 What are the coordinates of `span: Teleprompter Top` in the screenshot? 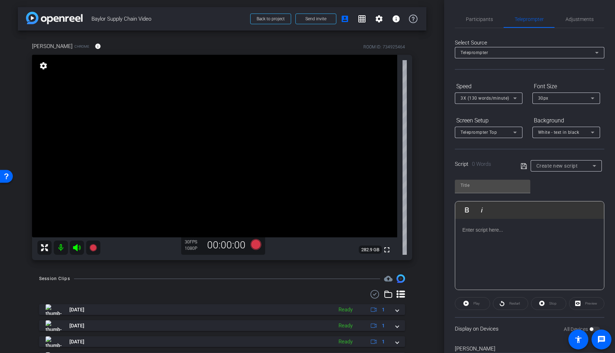 It's located at (478, 132).